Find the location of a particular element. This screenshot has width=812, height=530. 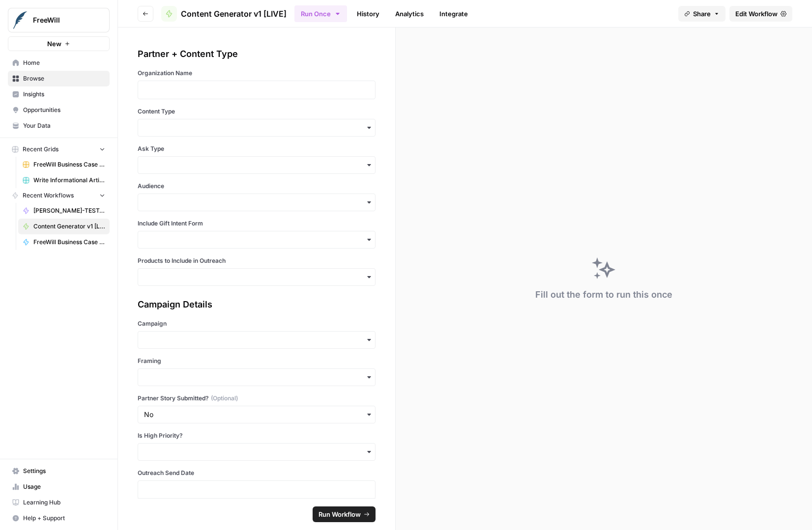

span: Insights is located at coordinates (64, 94).